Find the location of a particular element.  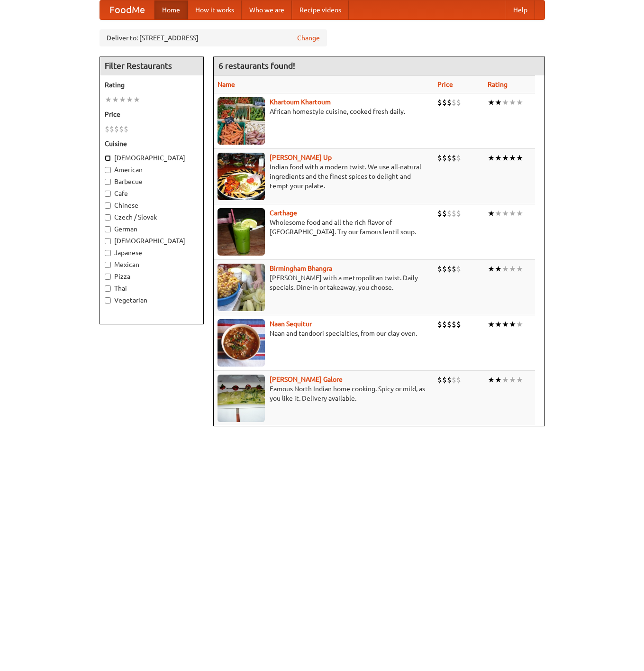

label: Pizza is located at coordinates (152, 276).